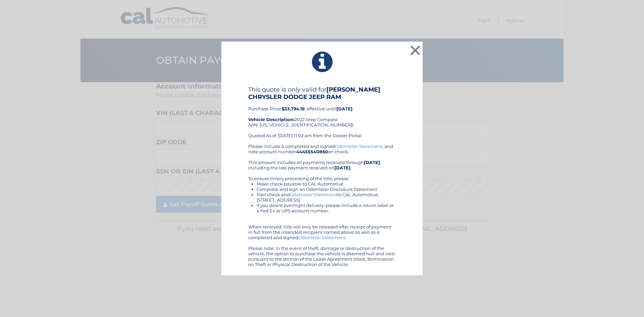 The height and width of the screenshot is (317, 644). What do you see at coordinates (326, 189) in the screenshot?
I see `li: Complete and sign an Odometer Disclosure Statement` at bounding box center [326, 189].